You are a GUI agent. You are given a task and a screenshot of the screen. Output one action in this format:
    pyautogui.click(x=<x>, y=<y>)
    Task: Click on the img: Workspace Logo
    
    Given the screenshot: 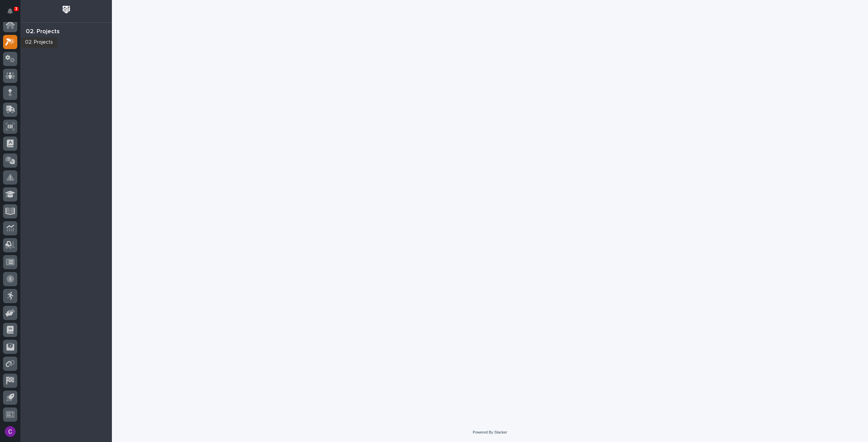 What is the action you would take?
    pyautogui.click(x=66, y=9)
    